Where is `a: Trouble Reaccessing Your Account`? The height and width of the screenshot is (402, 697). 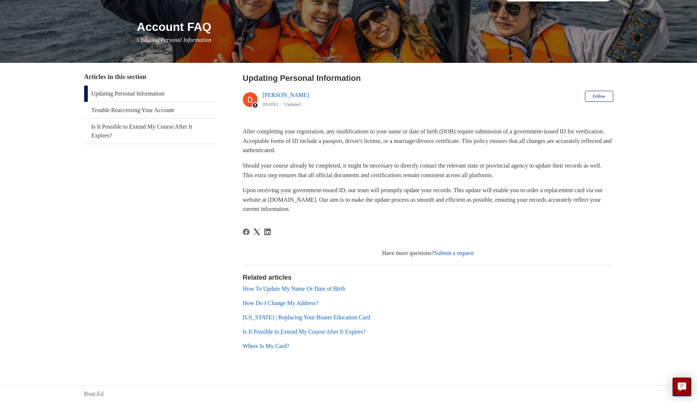 a: Trouble Reaccessing Your Account is located at coordinates (150, 110).